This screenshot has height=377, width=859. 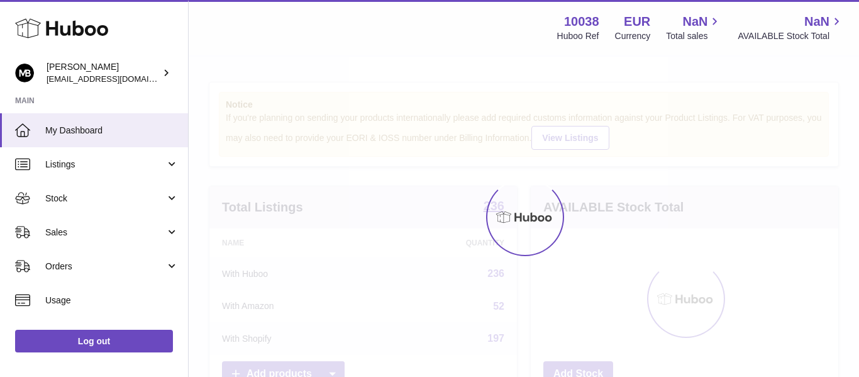 What do you see at coordinates (105, 198) in the screenshot?
I see `span: Stock` at bounding box center [105, 198].